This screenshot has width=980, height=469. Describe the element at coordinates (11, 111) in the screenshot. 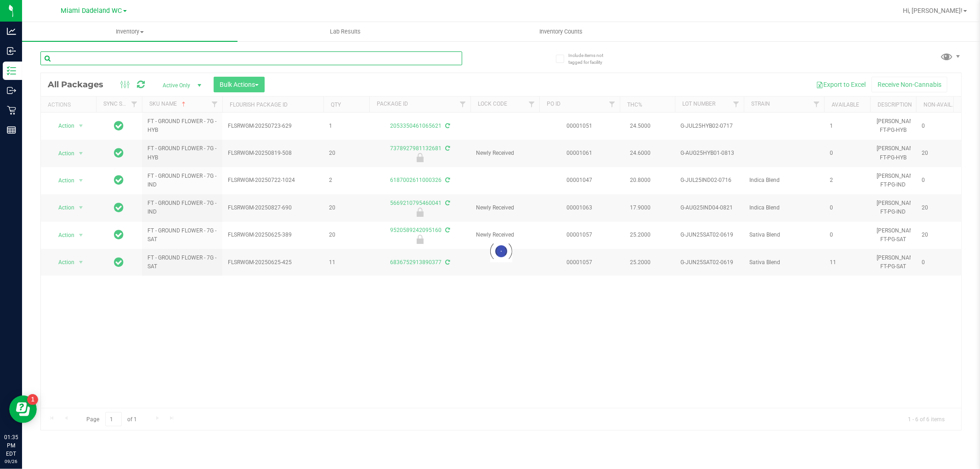

I see `inline-svg: Retail` at that location.